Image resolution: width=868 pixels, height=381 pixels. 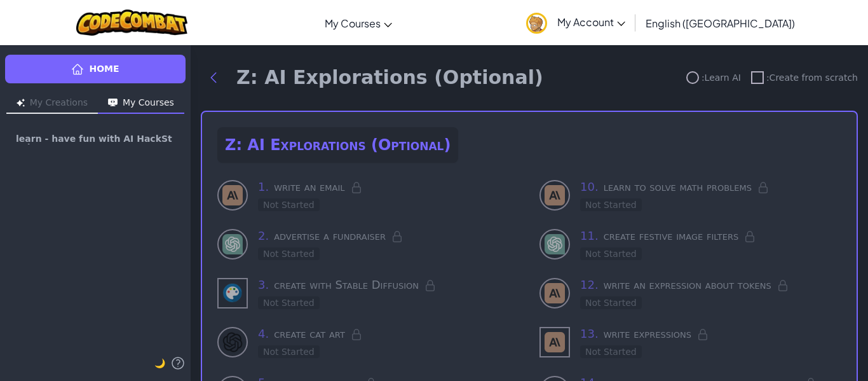 I want to click on span: Home, so click(x=103, y=68).